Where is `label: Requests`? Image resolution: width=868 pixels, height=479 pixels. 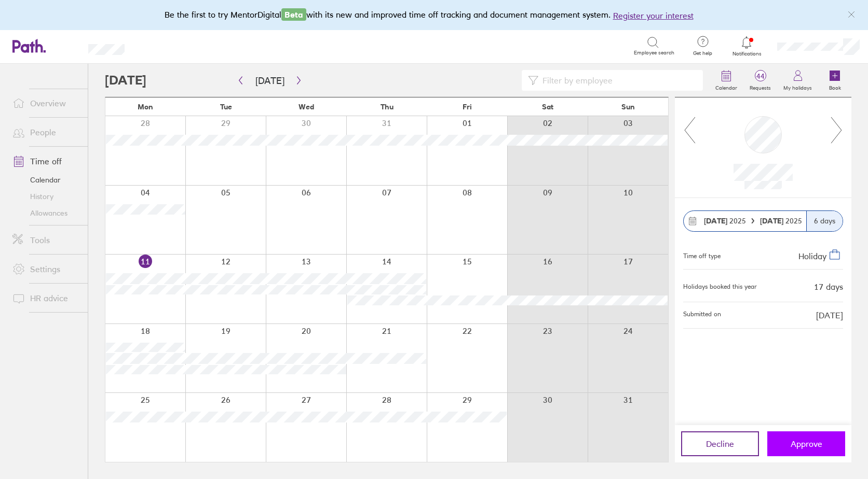 label: Requests is located at coordinates (760, 86).